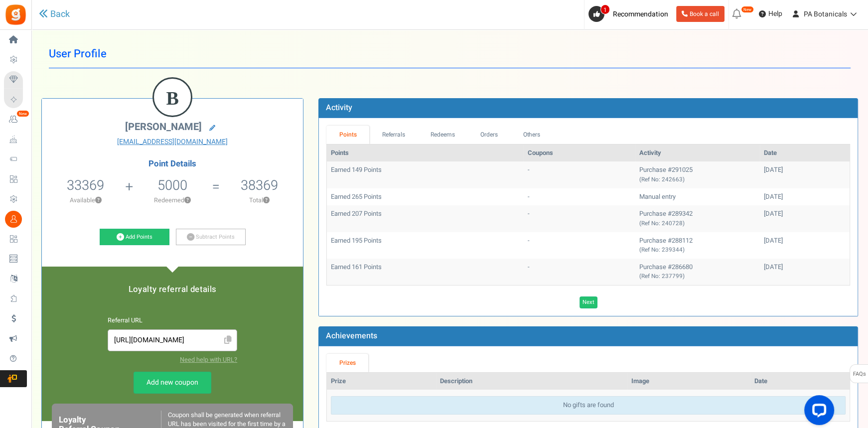 The image size is (868, 428). What do you see at coordinates (489, 134) in the screenshot?
I see `a: Orders` at bounding box center [489, 134].